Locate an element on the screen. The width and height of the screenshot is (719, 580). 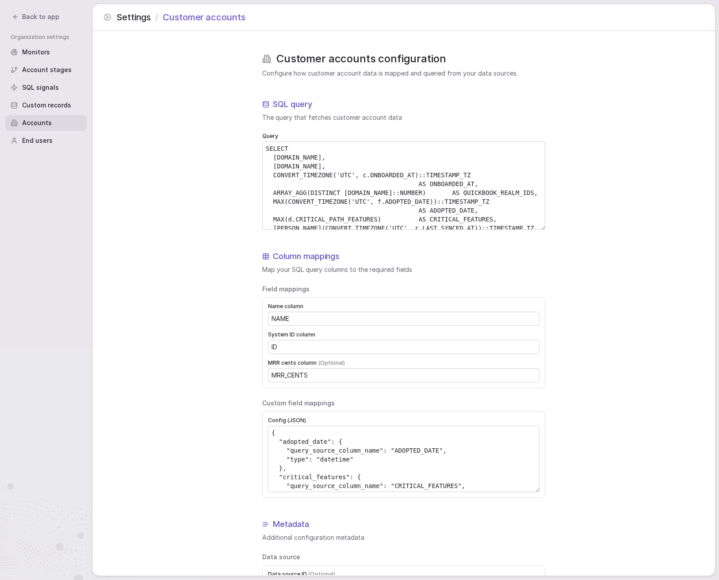
span: The query that fetches customer account data is located at coordinates (404, 118).